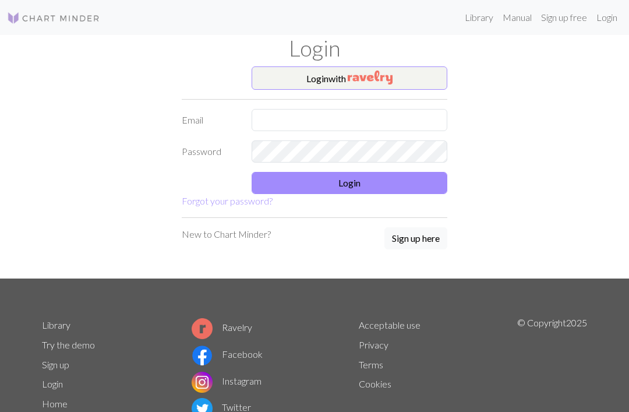 Image resolution: width=629 pixels, height=412 pixels. Describe the element at coordinates (227, 200) in the screenshot. I see `a: Forgot your password?` at that location.